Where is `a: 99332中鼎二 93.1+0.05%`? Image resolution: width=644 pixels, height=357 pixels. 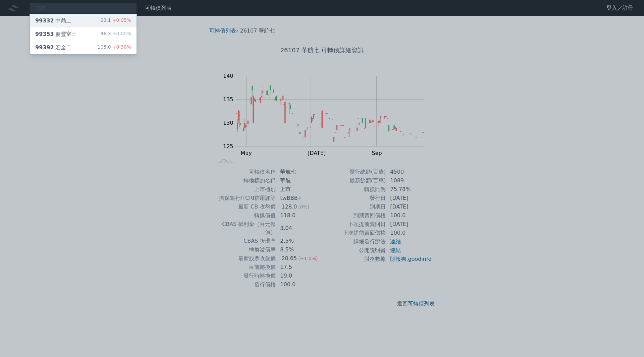
a: 99332中鼎二 93.1+0.05% is located at coordinates (83, 21).